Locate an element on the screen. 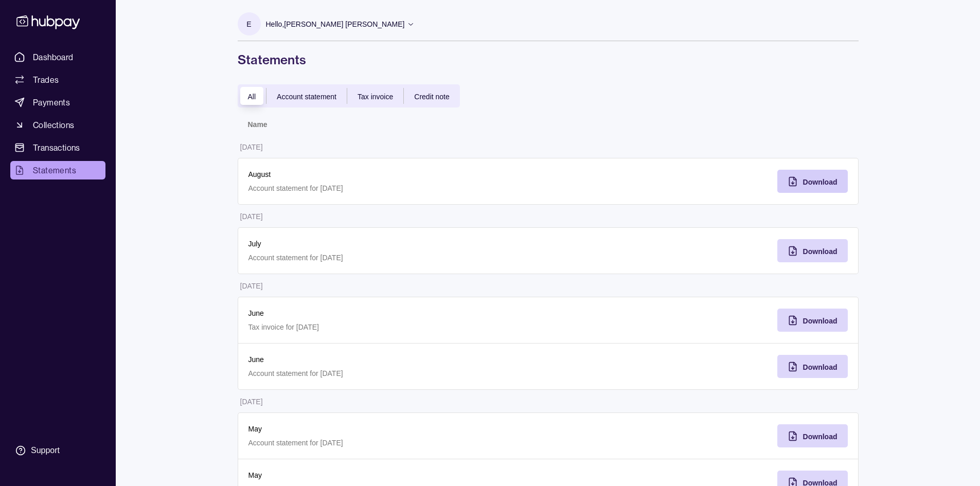 The height and width of the screenshot is (486, 980). span: Transactions is located at coordinates (56, 148).